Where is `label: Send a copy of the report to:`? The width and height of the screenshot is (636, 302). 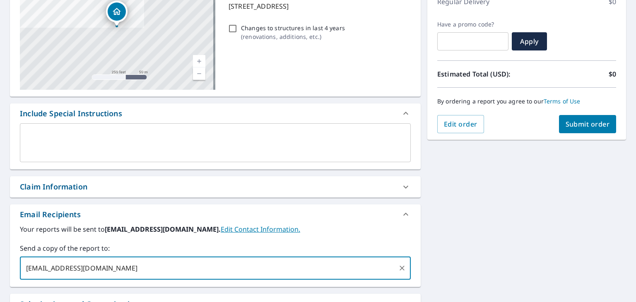
label: Send a copy of the report to: is located at coordinates (215, 248).